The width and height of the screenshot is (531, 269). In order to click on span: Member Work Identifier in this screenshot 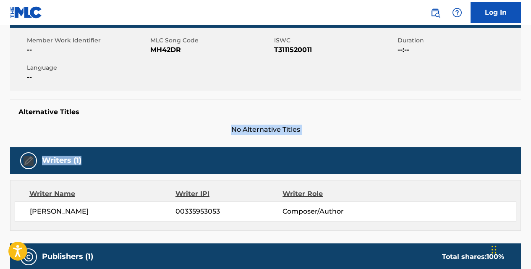, I will do `click(87, 40)`.